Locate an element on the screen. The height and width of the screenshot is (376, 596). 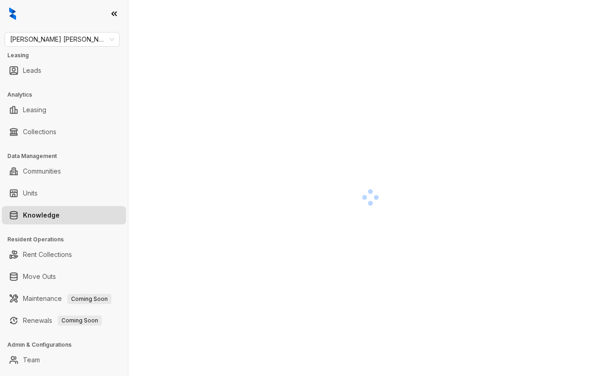
li: Maintenance is located at coordinates (64, 299).